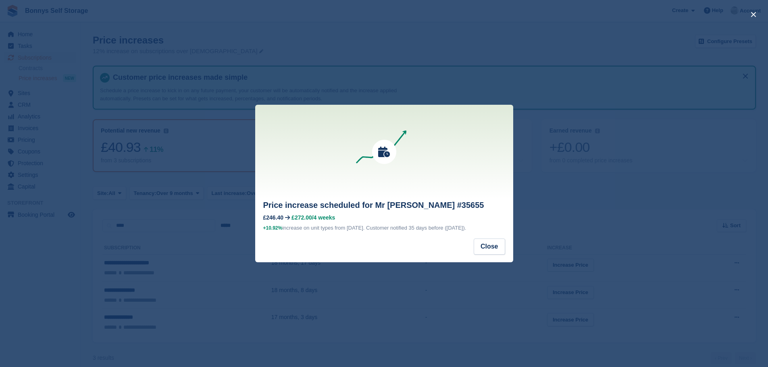 The height and width of the screenshot is (367, 768). Describe the element at coordinates (273, 228) in the screenshot. I see `div: +10.92%` at that location.